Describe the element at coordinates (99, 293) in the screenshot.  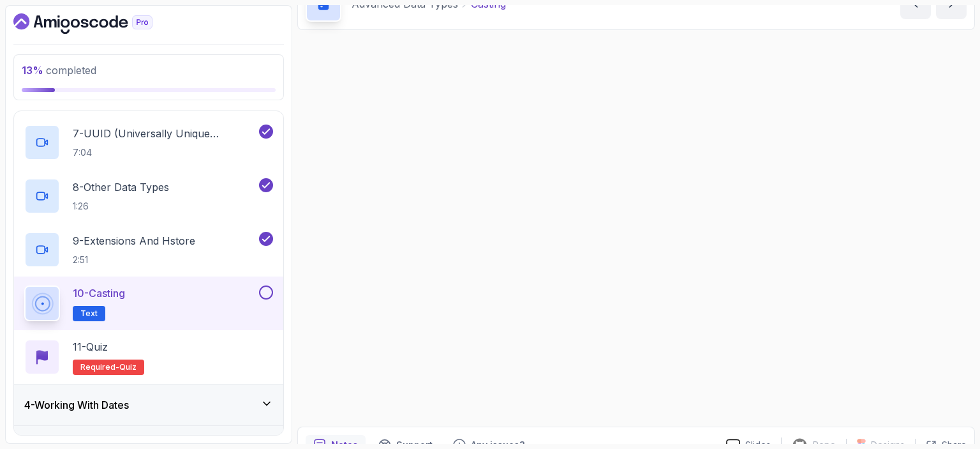
I see `p: 10 - Casting` at that location.